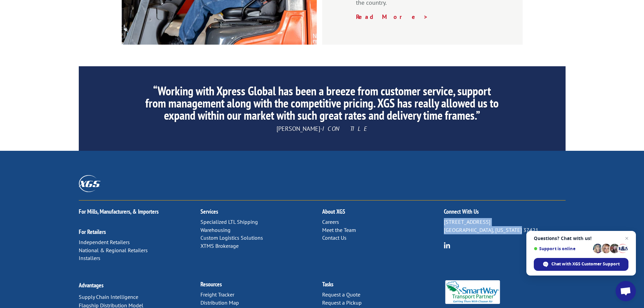 This screenshot has height=308, width=644. I want to click on img: group-6, so click(447, 245).